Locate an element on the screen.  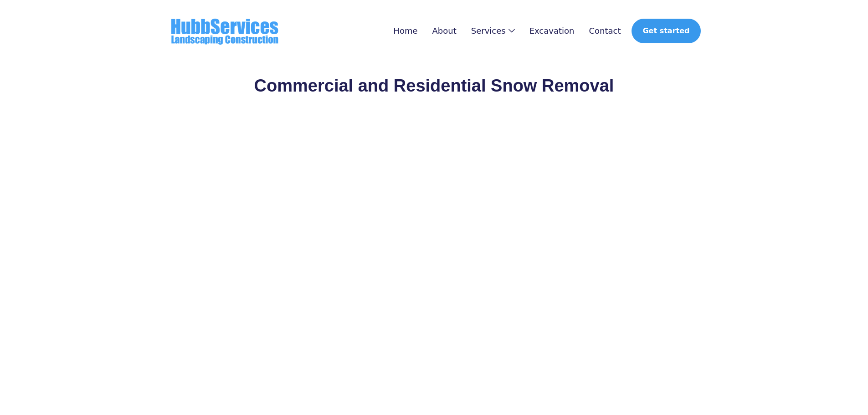
a: Contact is located at coordinates (605, 31).